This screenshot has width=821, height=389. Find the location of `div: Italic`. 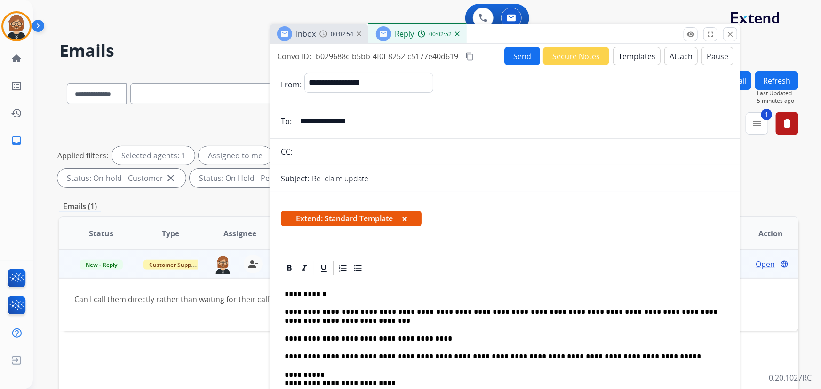

div: Italic is located at coordinates (304, 269).